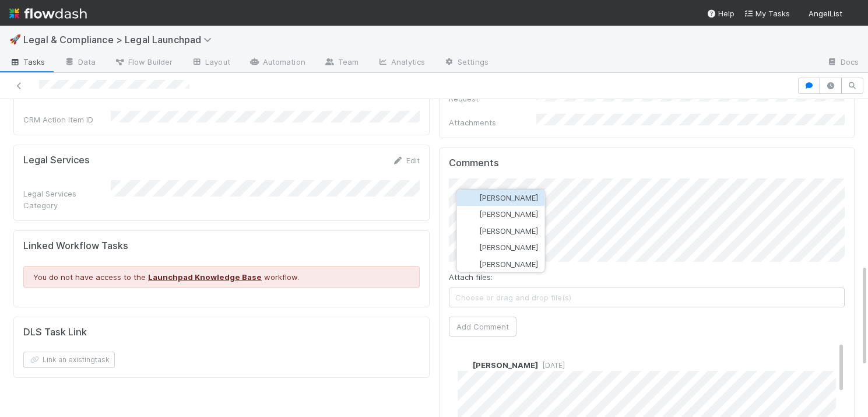 This screenshot has height=417, width=868. What do you see at coordinates (144, 61) in the screenshot?
I see `span: Flow Builder` at bounding box center [144, 61].